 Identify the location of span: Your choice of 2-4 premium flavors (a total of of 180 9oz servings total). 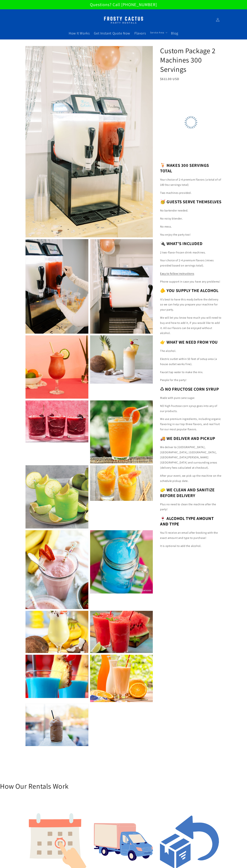
(191, 182).